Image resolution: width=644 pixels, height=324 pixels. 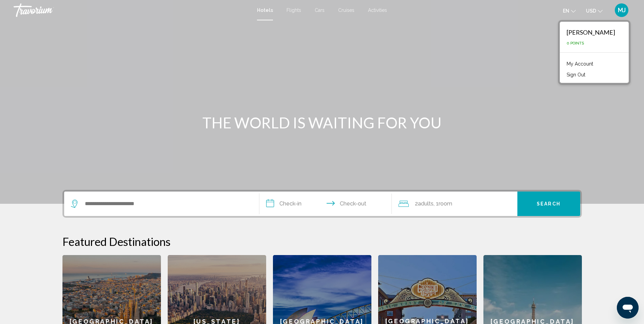 What do you see at coordinates (443, 204) in the screenshot?
I see `span: , 1` at bounding box center [443, 204].